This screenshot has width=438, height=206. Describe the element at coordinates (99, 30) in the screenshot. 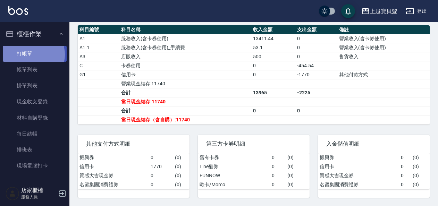

I see `th: 科目編號` at that location.